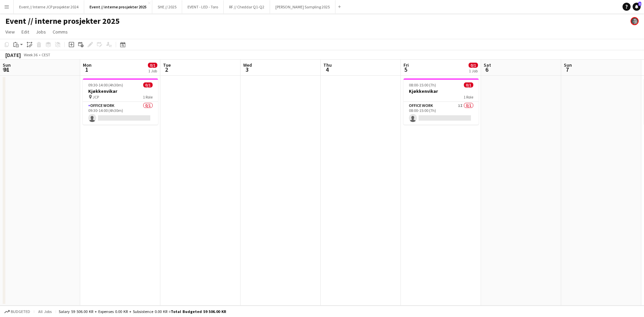  Describe the element at coordinates (63, 21) in the screenshot. I see `h1: Event // interne prosjekter 2025` at that location.